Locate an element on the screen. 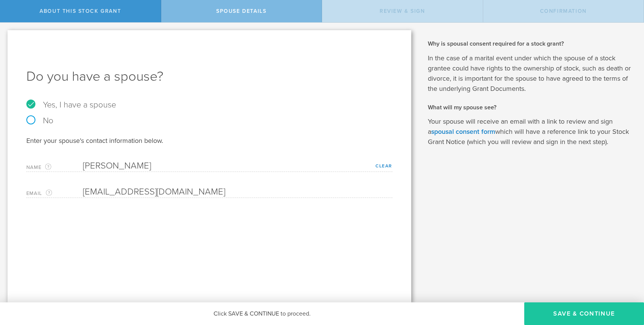 This screenshot has width=644, height=325. span: About this stock grant is located at coordinates (80, 11).